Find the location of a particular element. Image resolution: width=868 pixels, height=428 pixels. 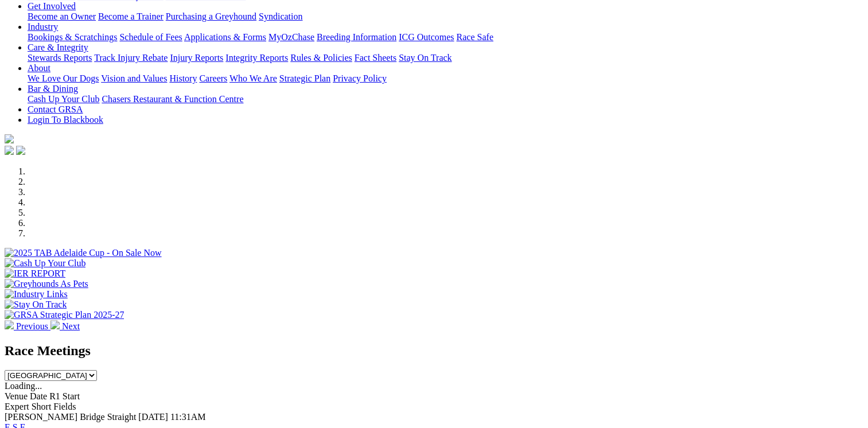

span: Expert is located at coordinates (17, 406).